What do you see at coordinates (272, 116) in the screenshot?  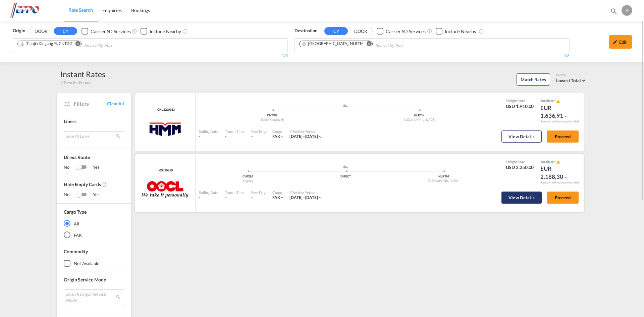 I see `div: CNTXG` at bounding box center [272, 116].